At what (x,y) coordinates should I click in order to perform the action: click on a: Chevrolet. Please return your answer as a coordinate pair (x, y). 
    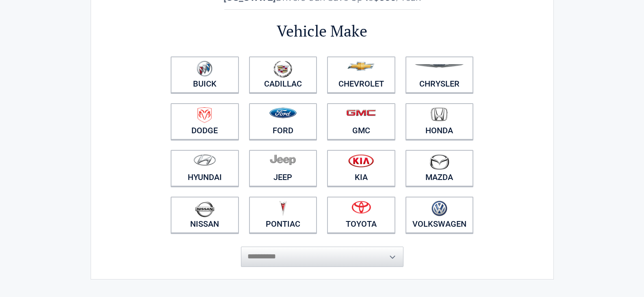
    Looking at the image, I should click on (361, 74).